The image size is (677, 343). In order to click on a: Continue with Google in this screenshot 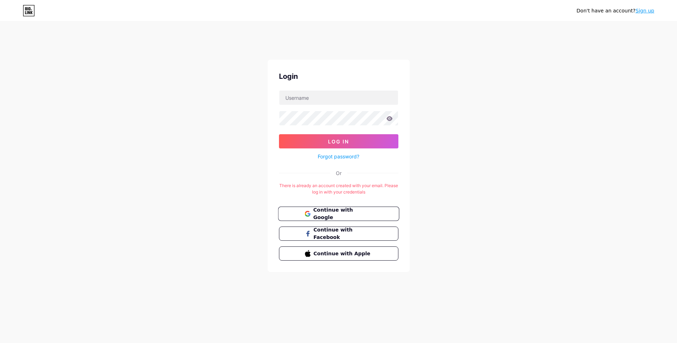, I will do `click(339, 214)`.